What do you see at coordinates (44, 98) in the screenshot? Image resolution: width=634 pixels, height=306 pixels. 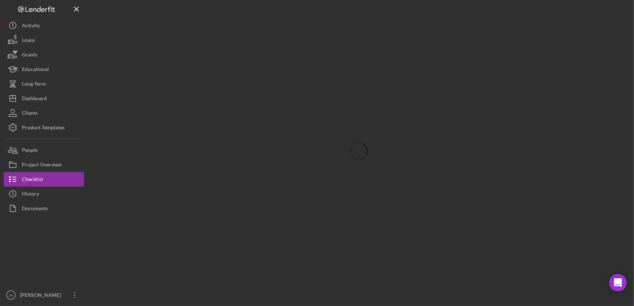 I see `button: Dashboard` at bounding box center [44, 98].